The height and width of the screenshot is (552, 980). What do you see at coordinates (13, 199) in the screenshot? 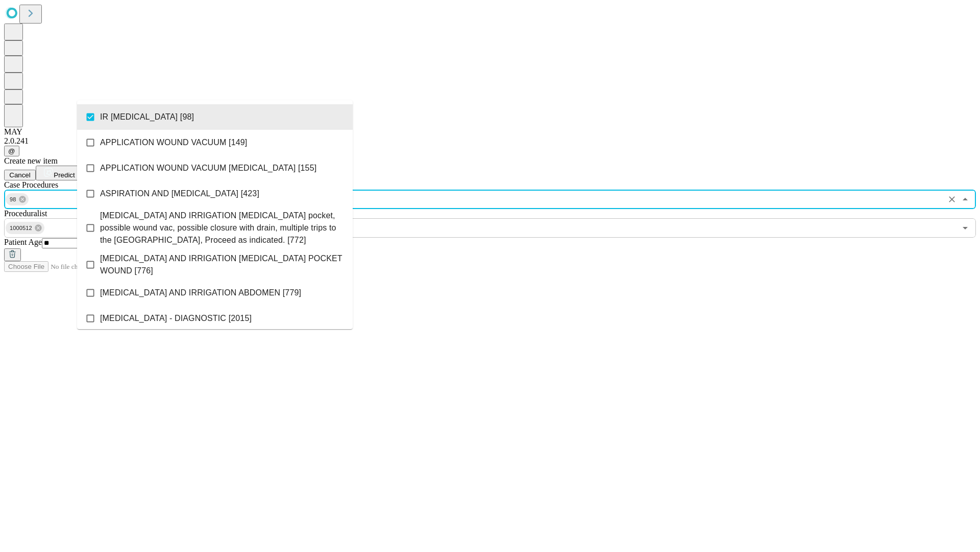
I see `span: 98` at bounding box center [13, 199].